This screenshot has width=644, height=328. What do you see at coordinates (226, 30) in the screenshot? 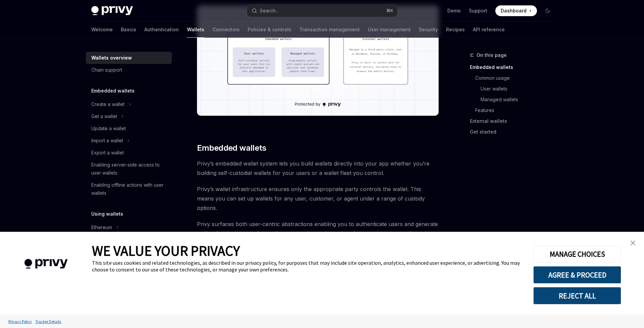
I see `a: Connectors` at bounding box center [226, 30].